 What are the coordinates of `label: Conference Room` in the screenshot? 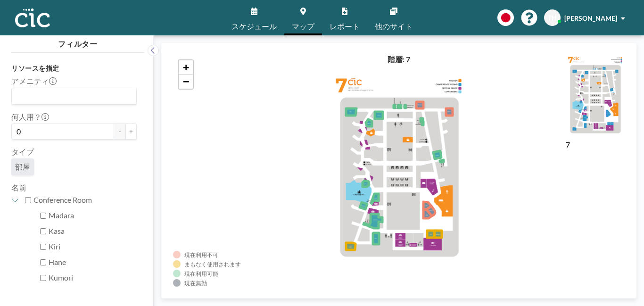 It's located at (85, 200).